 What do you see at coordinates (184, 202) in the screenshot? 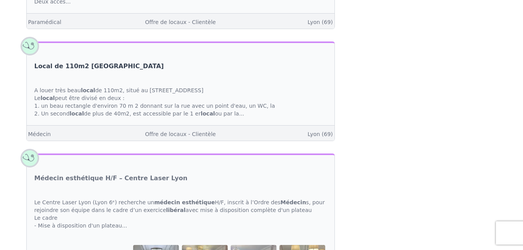
I see `strong: médecin esthétique` at bounding box center [184, 202].